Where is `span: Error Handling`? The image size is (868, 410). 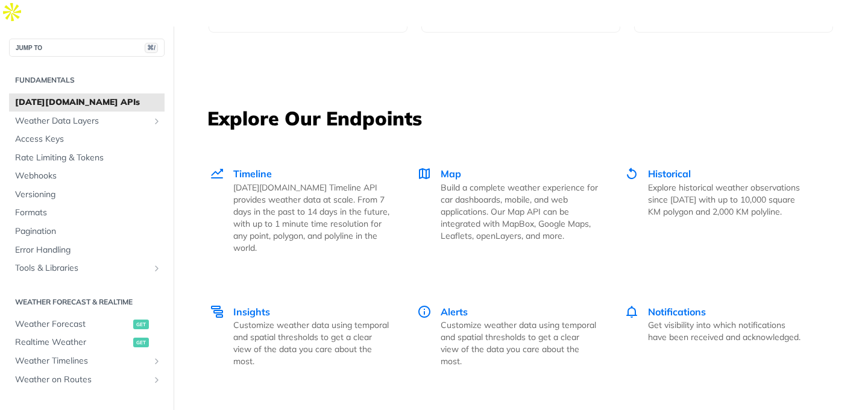
span: Error Handling is located at coordinates (88, 250).